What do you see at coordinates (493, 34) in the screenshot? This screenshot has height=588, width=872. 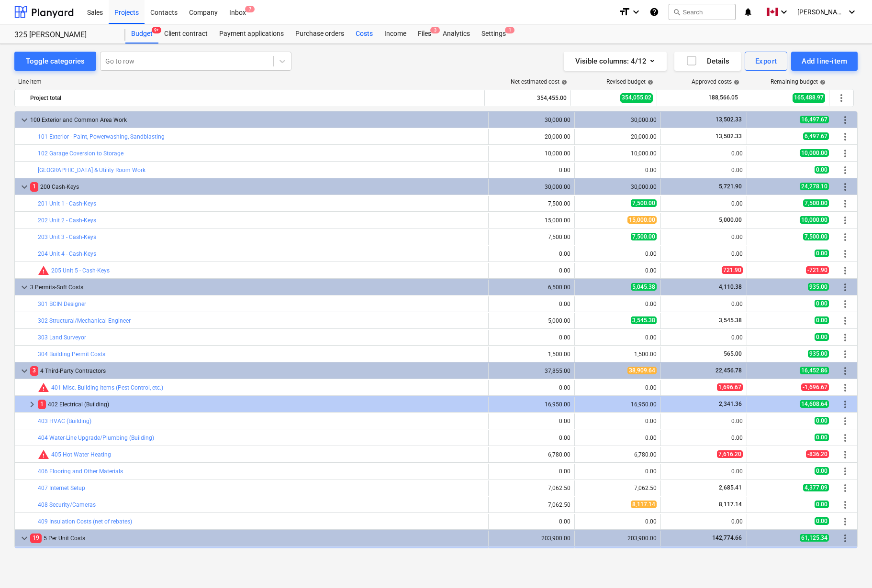 I see `div: Settings` at bounding box center [493, 34].